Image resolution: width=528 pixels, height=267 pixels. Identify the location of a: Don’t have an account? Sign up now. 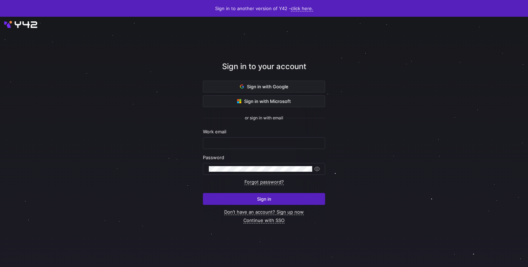
(264, 212).